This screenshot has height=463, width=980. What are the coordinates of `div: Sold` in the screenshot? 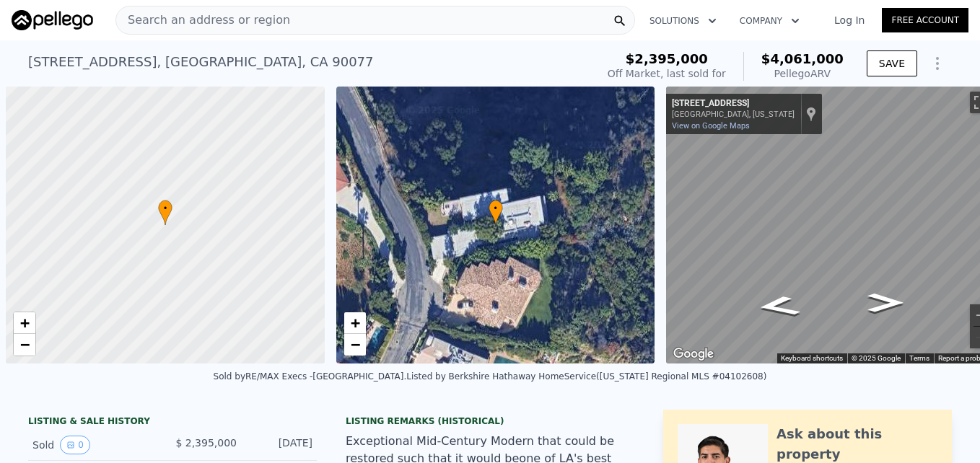 It's located at (97, 445).